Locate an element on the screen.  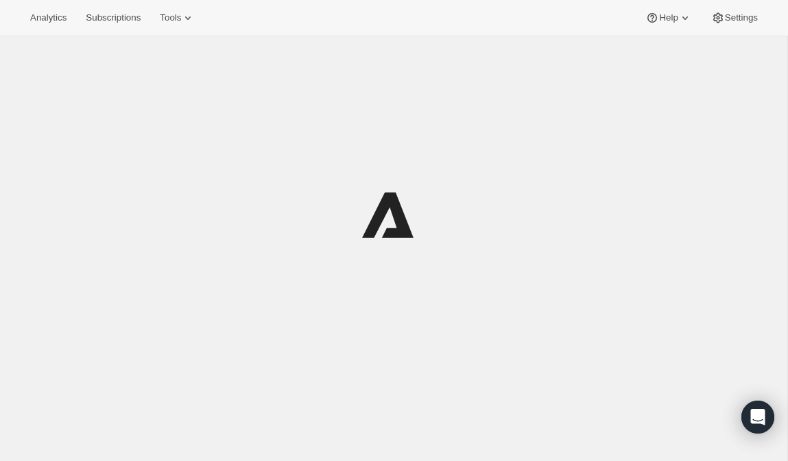
button: Subscriptions is located at coordinates (113, 18).